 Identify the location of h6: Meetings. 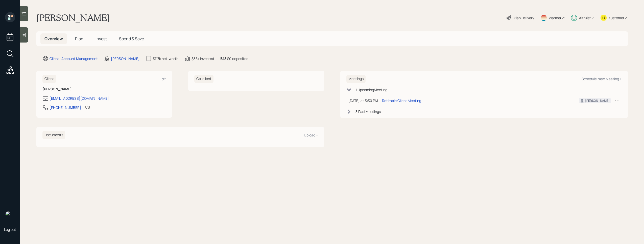
(356, 79).